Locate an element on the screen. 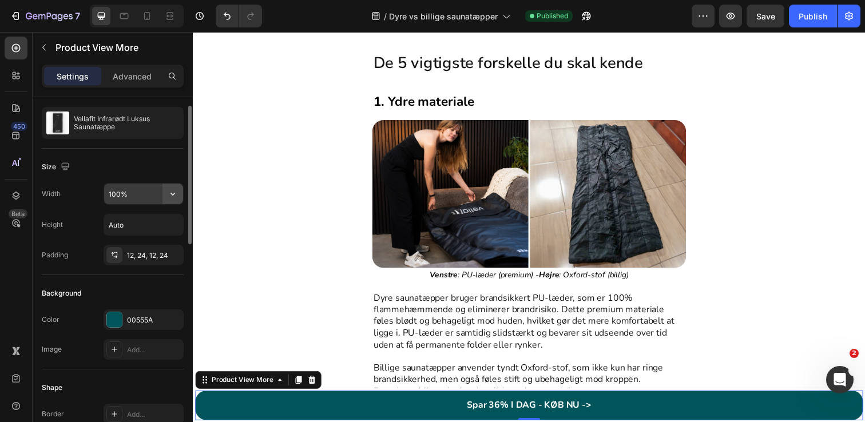  div: Product View More is located at coordinates (50, 355).